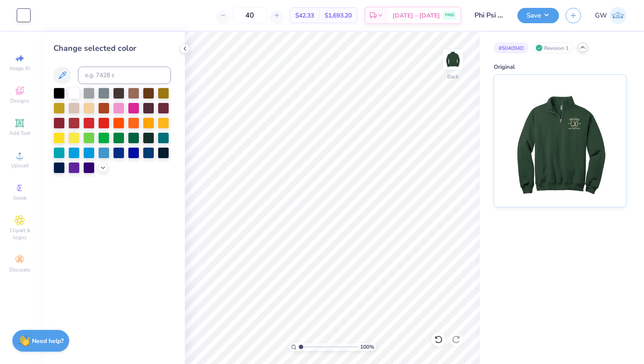 The height and width of the screenshot is (364, 644). Describe the element at coordinates (450, 16) in the screenshot. I see `span: FREE` at that location.